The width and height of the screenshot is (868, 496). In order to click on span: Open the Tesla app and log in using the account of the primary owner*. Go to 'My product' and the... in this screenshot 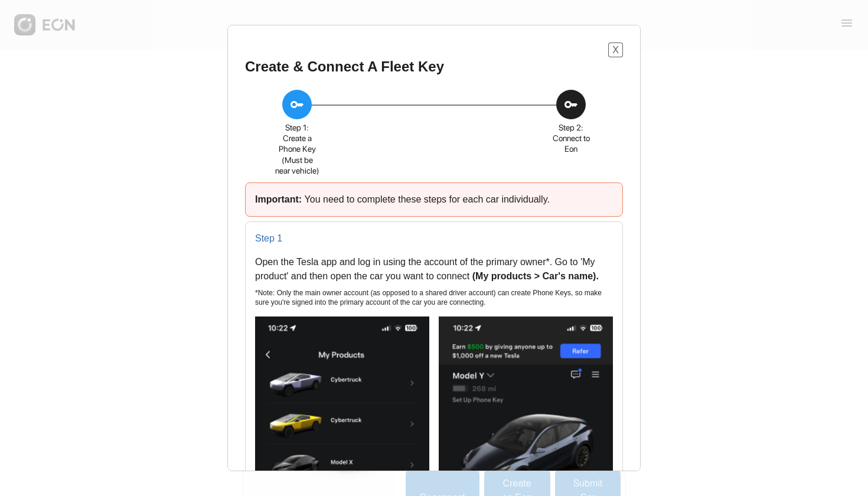, I will do `click(425, 269)`.